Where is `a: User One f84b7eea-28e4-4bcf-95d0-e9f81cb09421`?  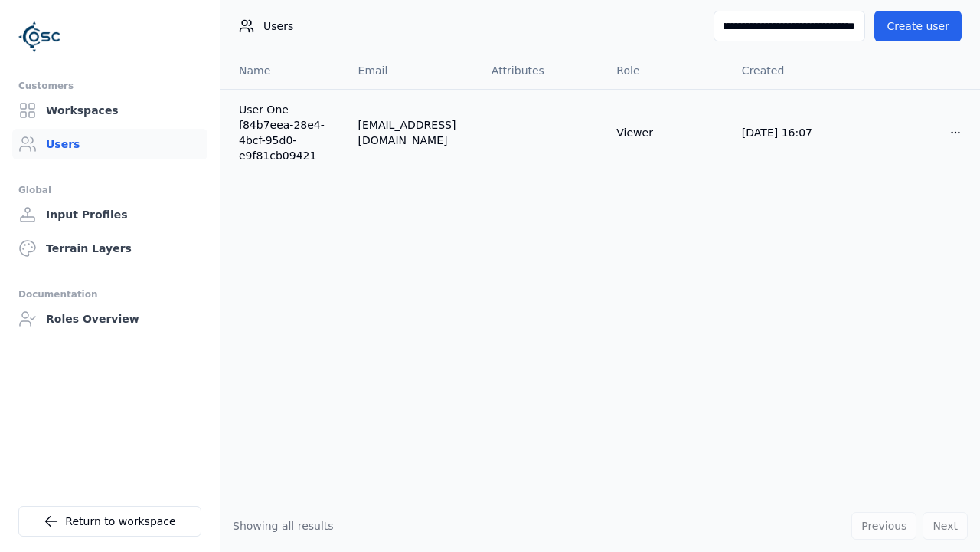 a: User One f84b7eea-28e4-4bcf-95d0-e9f81cb09421 is located at coordinates (286, 133).